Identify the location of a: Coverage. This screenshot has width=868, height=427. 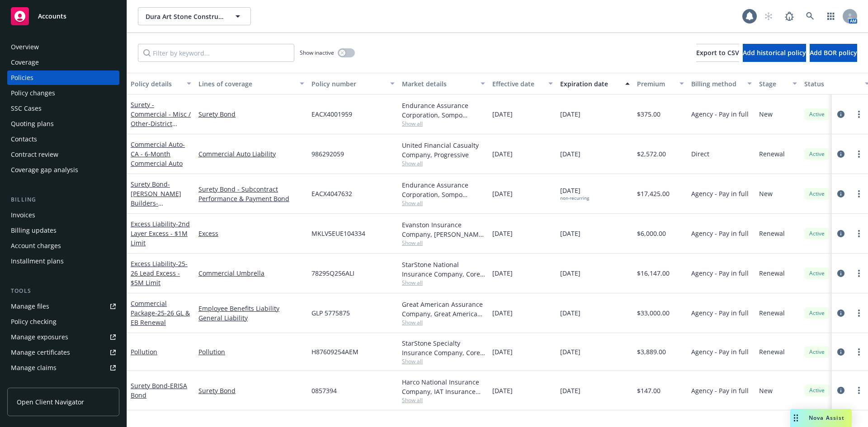
(64, 62).